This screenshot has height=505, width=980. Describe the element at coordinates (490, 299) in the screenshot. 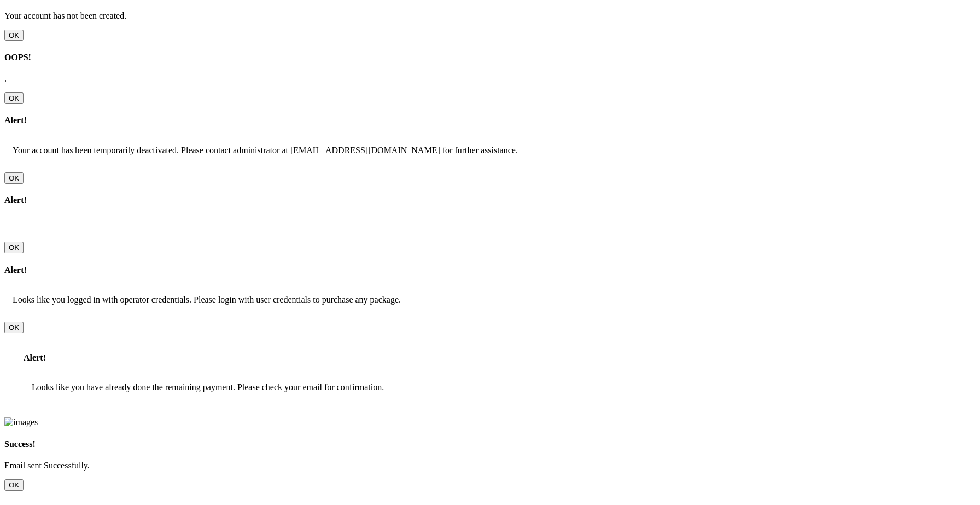

I see `p: Looks like you logged in with operator credentials. Please login with user credentials to purchas...` at that location.